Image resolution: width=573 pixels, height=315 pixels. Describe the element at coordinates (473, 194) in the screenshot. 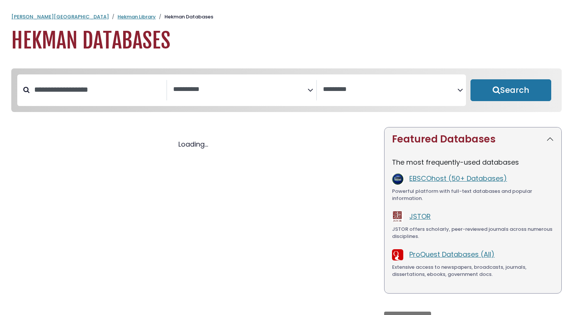

I see `div: Powerful platform with full-text databases and popular information.` at that location.